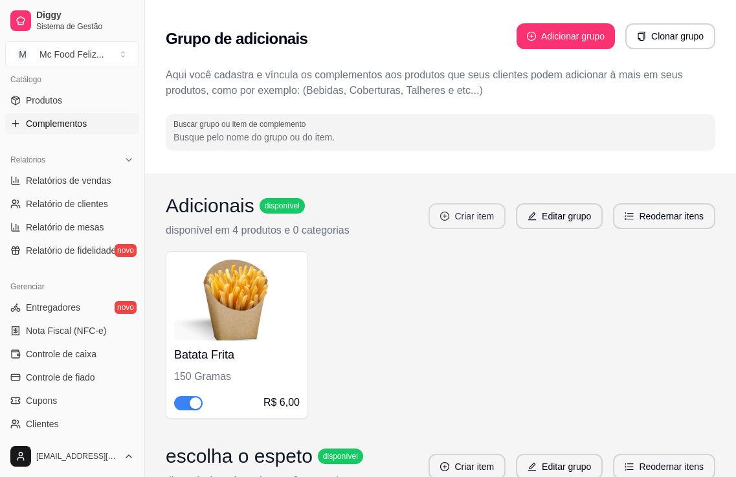 The width and height of the screenshot is (736, 477). I want to click on span: Controle de caixa, so click(61, 354).